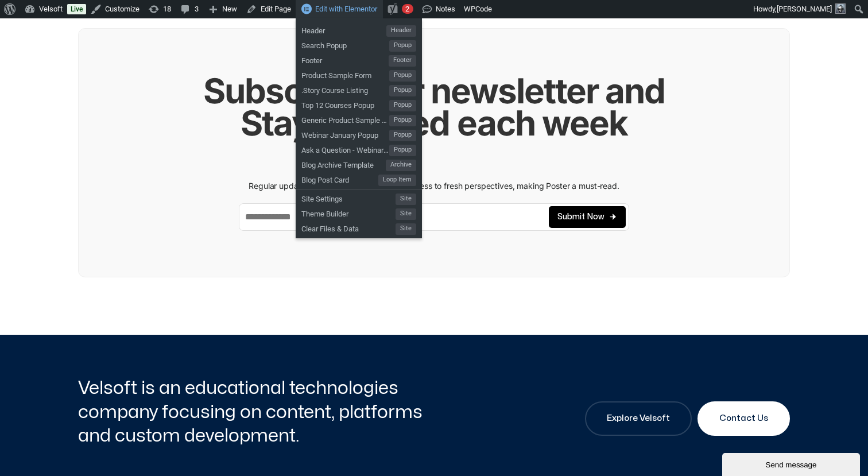 The height and width of the screenshot is (476, 868). I want to click on a: Explore Velsoft, so click(638, 418).